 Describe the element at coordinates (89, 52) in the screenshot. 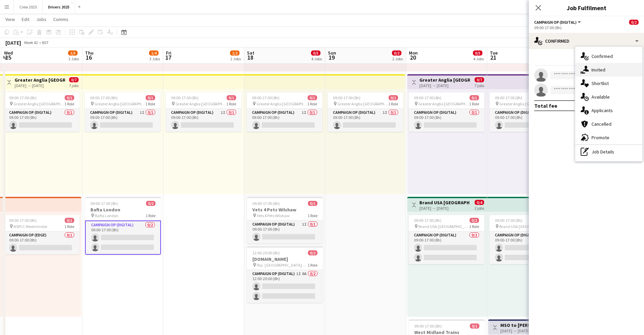

I see `span: Thu` at that location.